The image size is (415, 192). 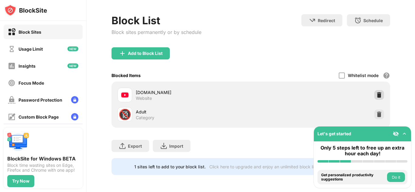 What do you see at coordinates (126, 75) in the screenshot?
I see `div: Blocked Items` at bounding box center [126, 75].